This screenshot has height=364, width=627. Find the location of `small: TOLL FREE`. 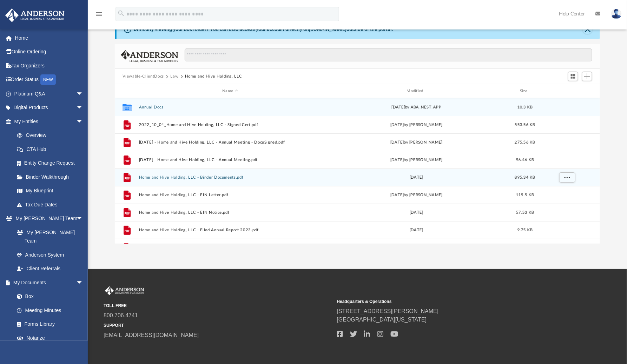

small: TOLL FREE is located at coordinates (218, 305).